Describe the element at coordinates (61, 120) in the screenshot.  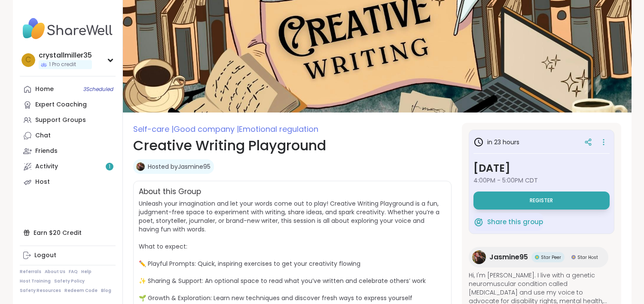
I see `div: Support Groups` at that location.